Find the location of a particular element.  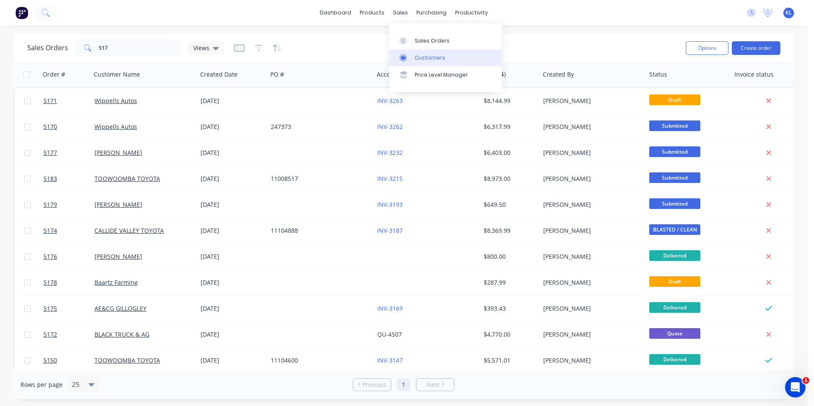

button: Options is located at coordinates (707, 48).